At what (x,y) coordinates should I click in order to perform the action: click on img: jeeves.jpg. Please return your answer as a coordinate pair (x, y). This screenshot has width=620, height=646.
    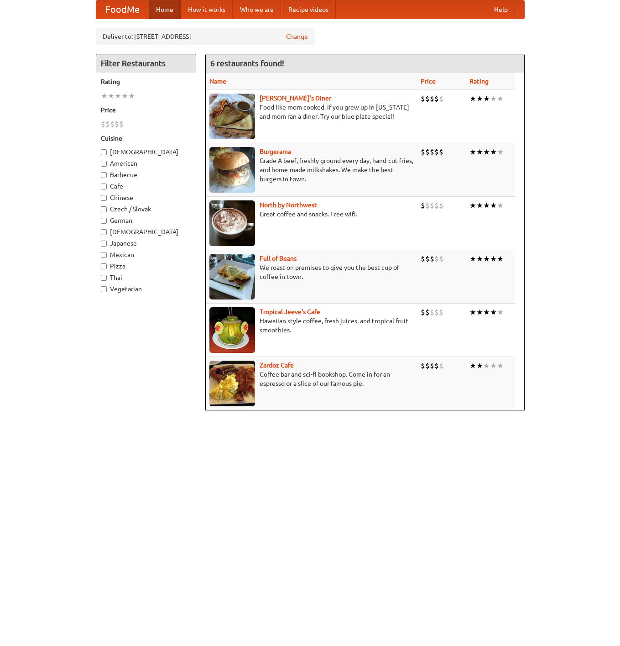
    Looking at the image, I should click on (232, 330).